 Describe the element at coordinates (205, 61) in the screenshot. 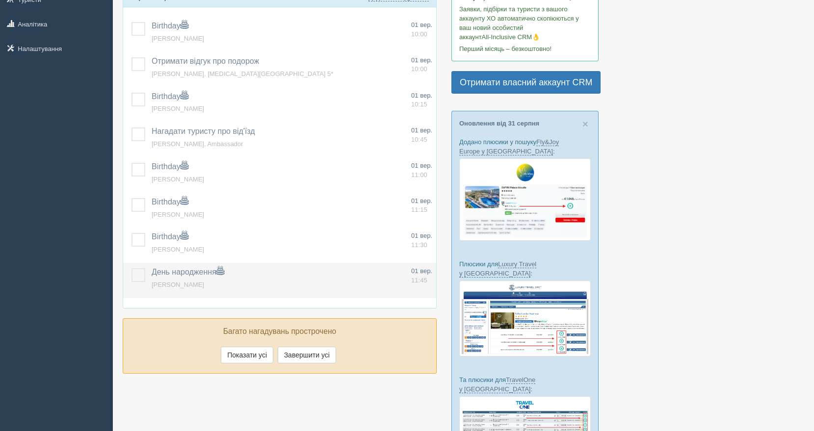

I see `a: Отримати відгук про подорож` at that location.